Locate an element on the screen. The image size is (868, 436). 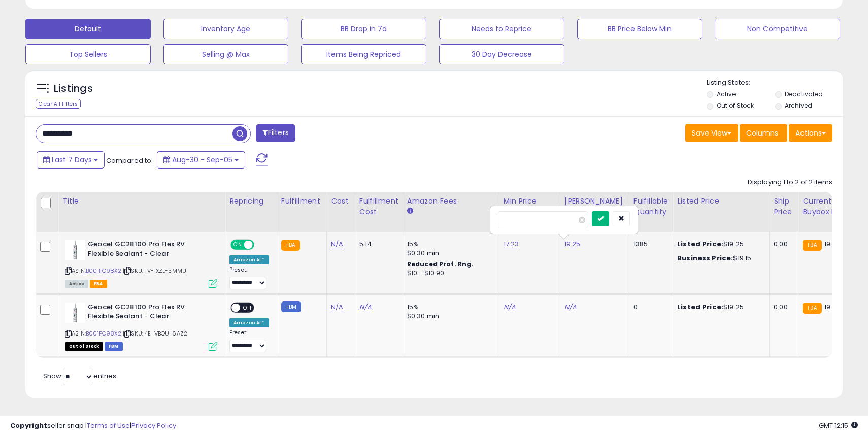
span: FBA is located at coordinates (98, 284).